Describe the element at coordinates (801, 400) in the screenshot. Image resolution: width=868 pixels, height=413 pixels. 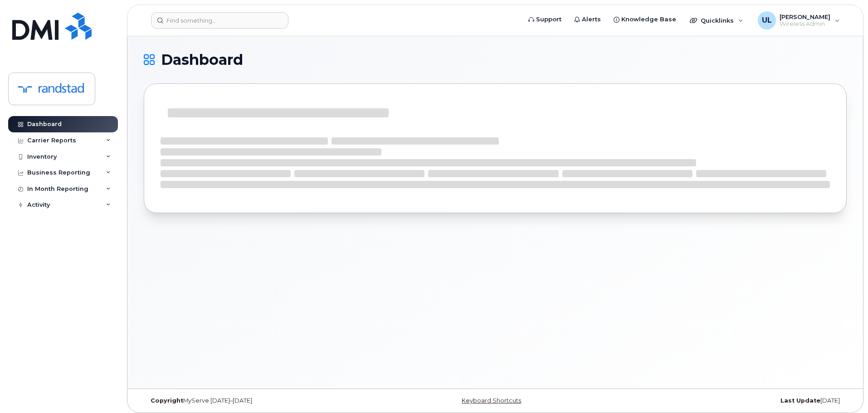
I see `strong: Last Update` at that location.